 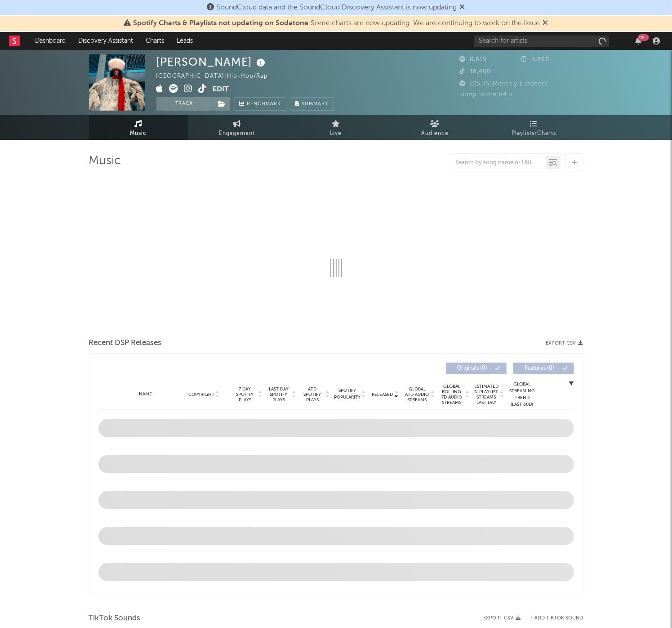 I want to click on a: Dashboard, so click(x=51, y=41).